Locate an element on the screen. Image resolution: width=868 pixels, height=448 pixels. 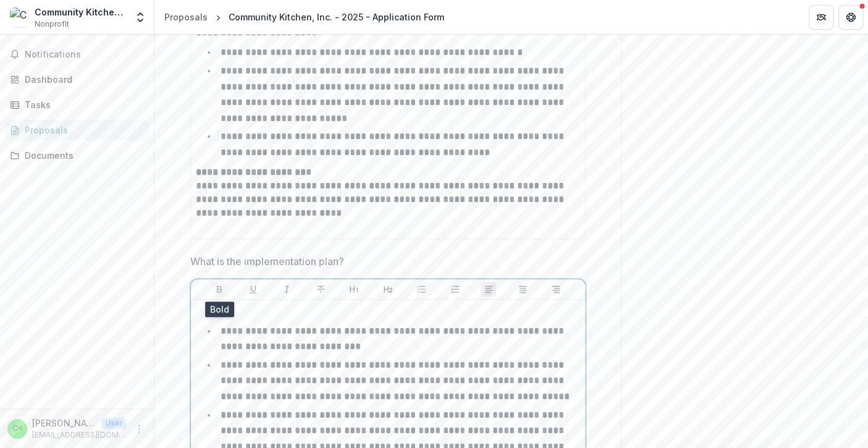
span: Notifications is located at coordinates (84, 54).